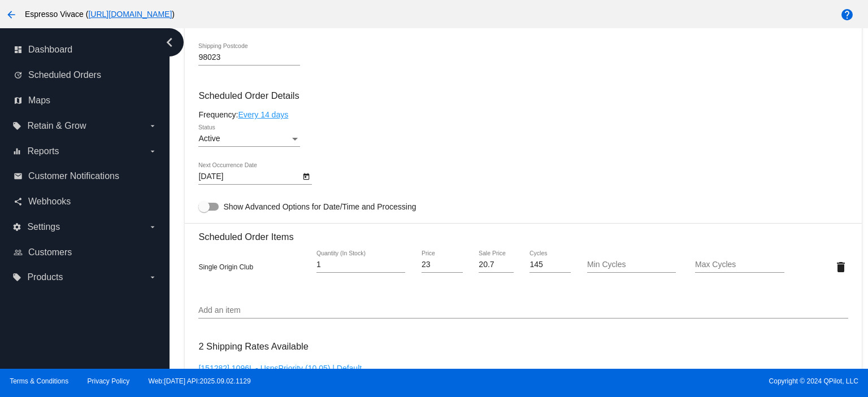 The width and height of the screenshot is (868, 397). I want to click on div: Frequency:, so click(523, 115).